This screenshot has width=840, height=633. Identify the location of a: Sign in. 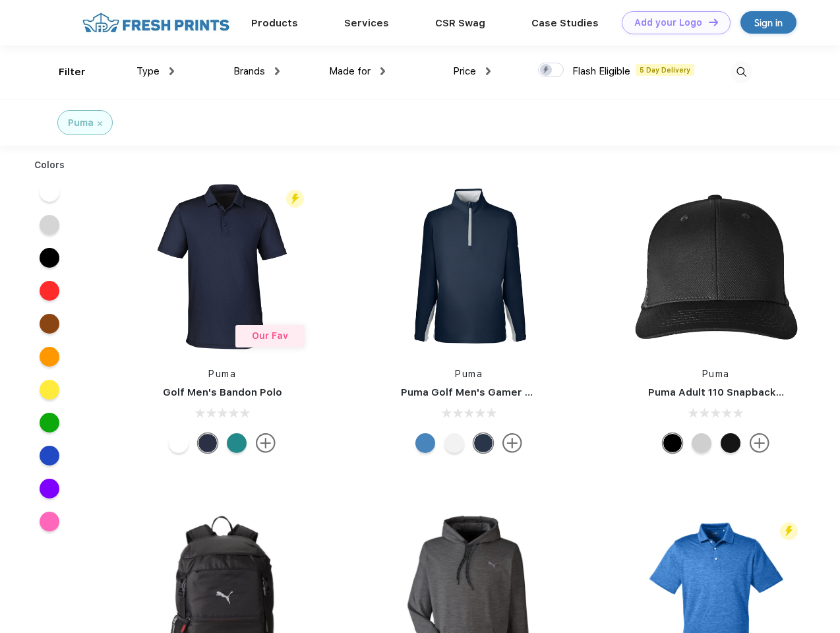
(768, 23).